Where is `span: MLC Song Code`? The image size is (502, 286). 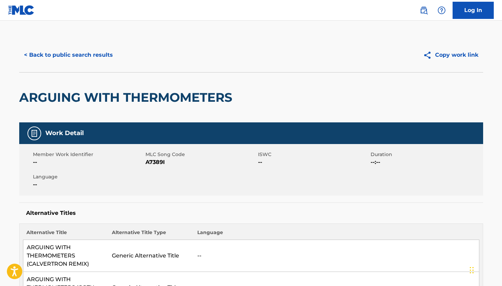
span: MLC Song Code is located at coordinates (201, 154).